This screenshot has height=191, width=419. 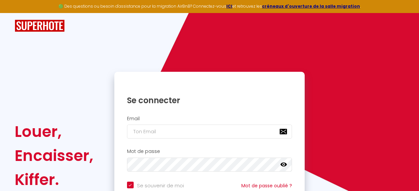 What do you see at coordinates (311, 6) in the screenshot?
I see `a: créneaux d'ouverture de la salle migration` at bounding box center [311, 6].